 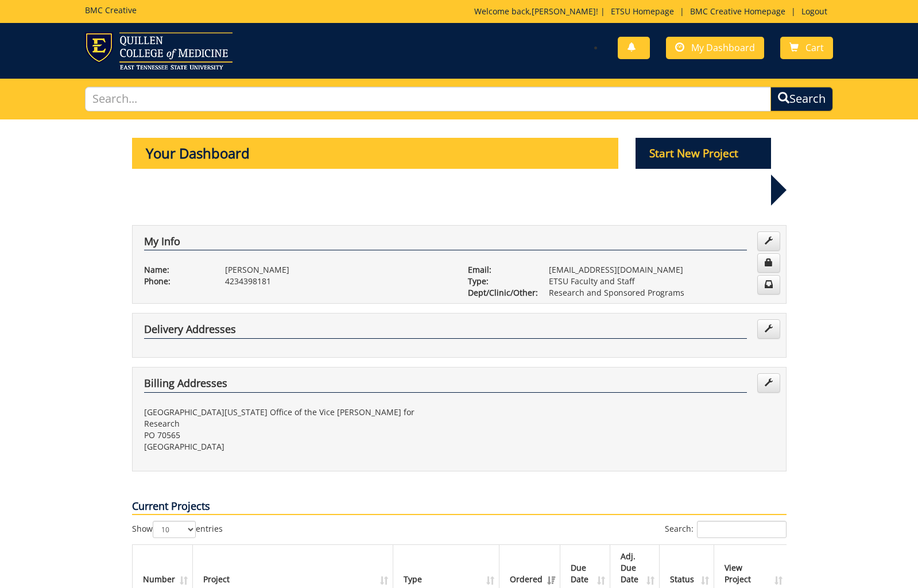 What do you see at coordinates (807, 48) in the screenshot?
I see `a: Cart` at bounding box center [807, 48].